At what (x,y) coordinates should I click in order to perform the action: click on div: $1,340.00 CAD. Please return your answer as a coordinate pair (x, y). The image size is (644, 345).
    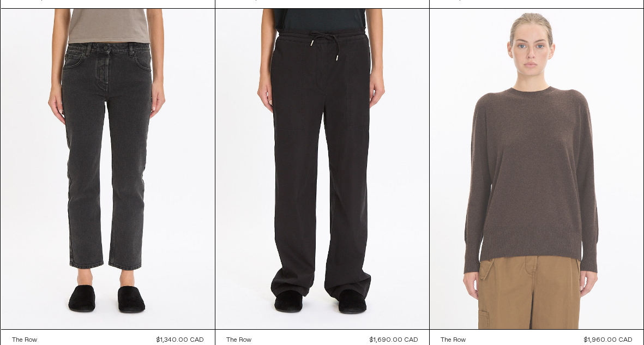
    Looking at the image, I should click on (180, 340).